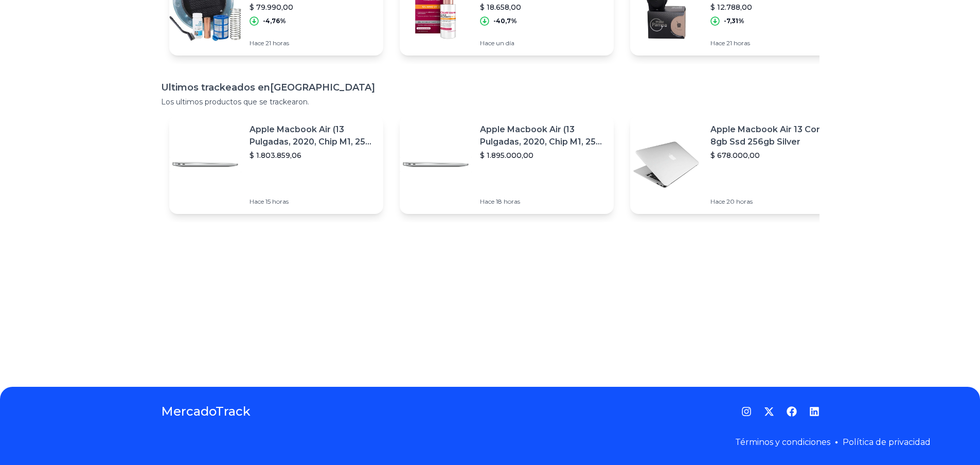 The image size is (980, 465). I want to click on p: Hace 18 horas, so click(542, 202).